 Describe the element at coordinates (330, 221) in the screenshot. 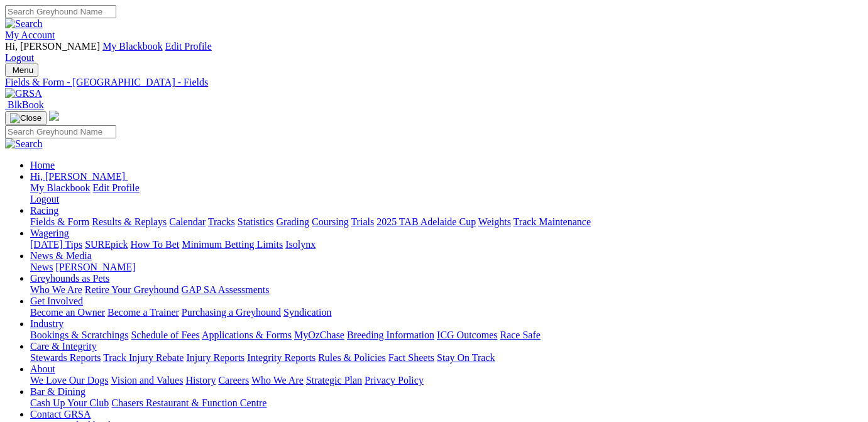

I see `a: Coursing` at that location.